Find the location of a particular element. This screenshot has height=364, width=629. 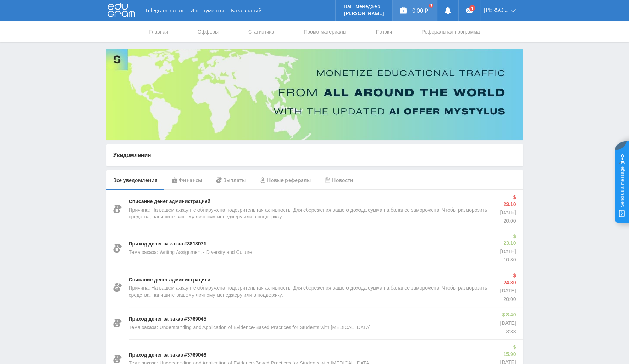

p: Ваш менеджер: is located at coordinates (364, 6).